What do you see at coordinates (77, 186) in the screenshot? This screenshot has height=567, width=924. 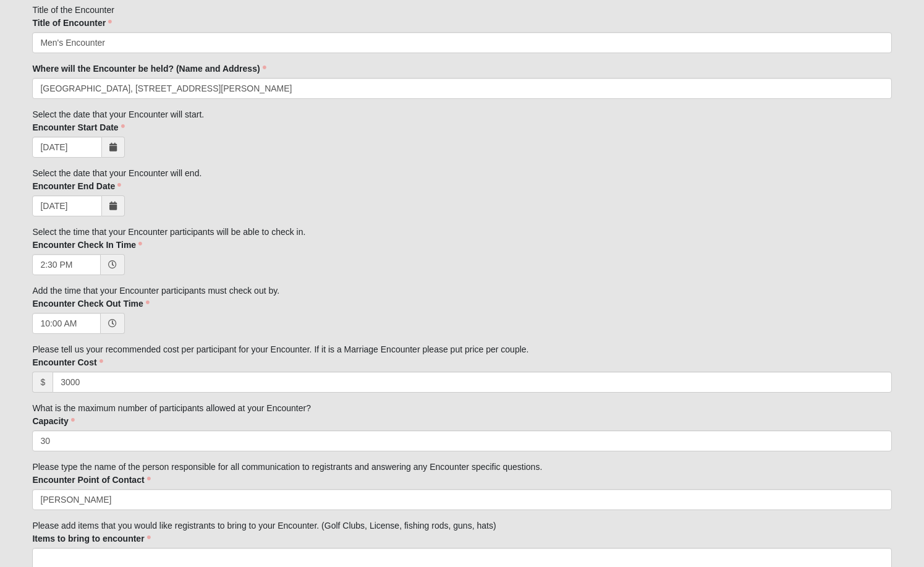 I see `label: Encounter End Date` at bounding box center [77, 186].